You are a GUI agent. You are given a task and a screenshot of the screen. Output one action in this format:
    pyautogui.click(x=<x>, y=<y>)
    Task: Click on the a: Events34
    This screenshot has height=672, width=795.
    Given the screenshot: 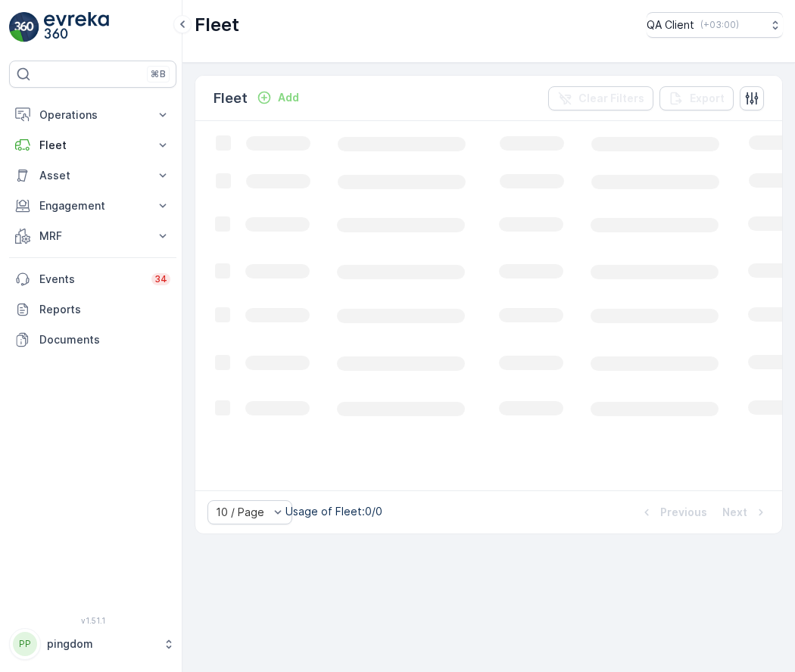 What is the action you would take?
    pyautogui.click(x=93, y=279)
    